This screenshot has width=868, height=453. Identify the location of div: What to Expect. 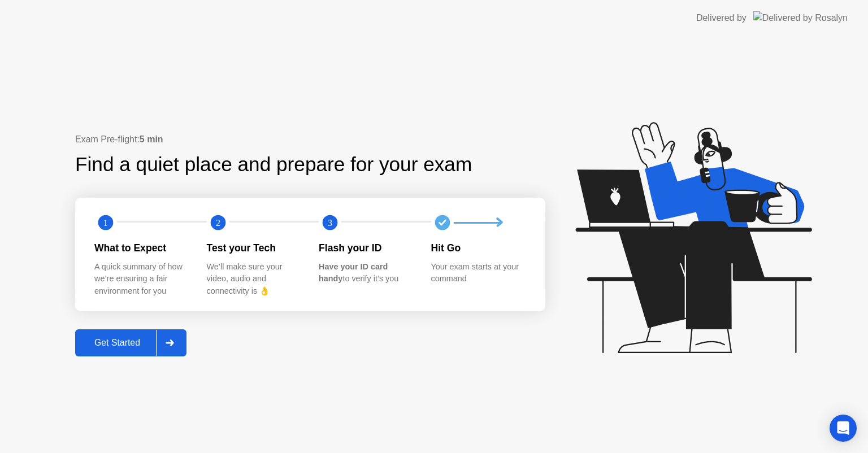
(141, 248).